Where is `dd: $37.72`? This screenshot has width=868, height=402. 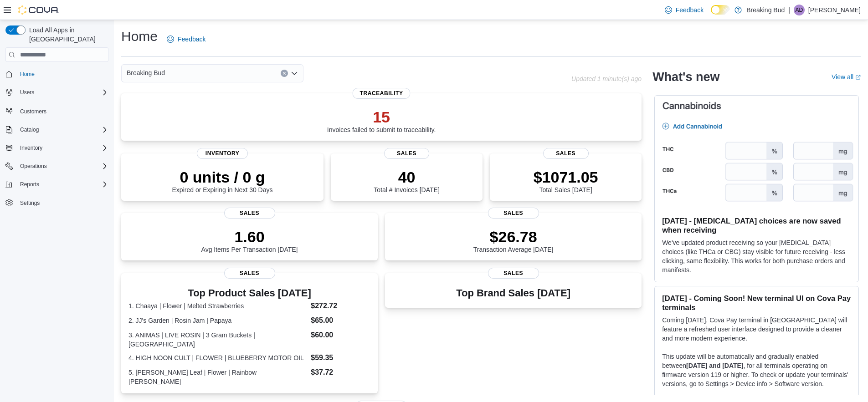 dd: $37.72 is located at coordinates (340, 373).